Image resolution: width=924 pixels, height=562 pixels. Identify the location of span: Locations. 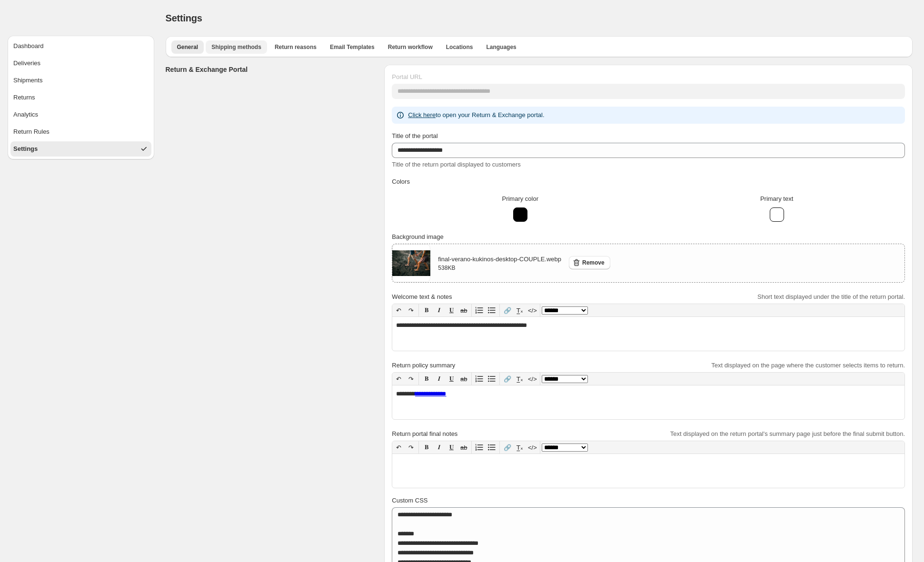
(460, 47).